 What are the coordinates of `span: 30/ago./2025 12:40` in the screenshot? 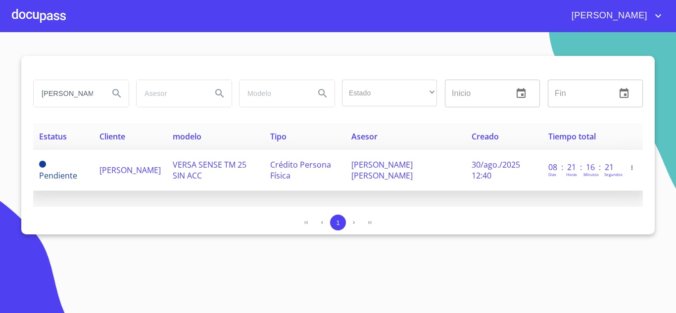 It's located at (496, 170).